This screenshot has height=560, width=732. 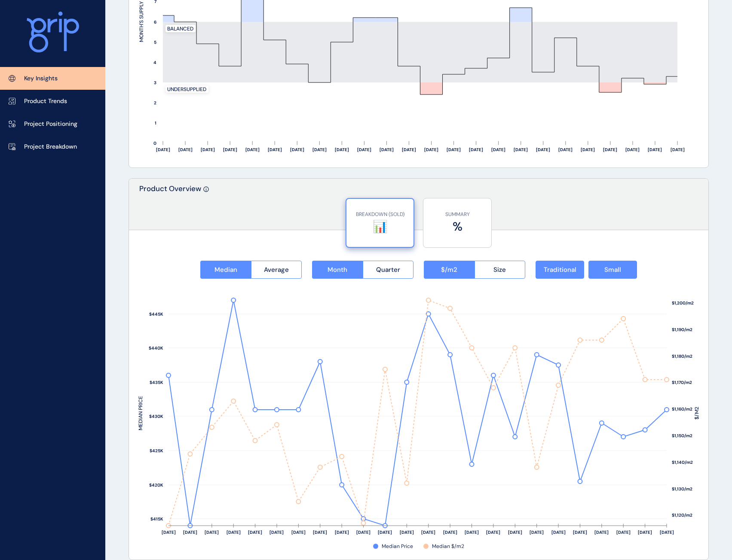 What do you see at coordinates (155, 82) in the screenshot?
I see `text: 3` at bounding box center [155, 82].